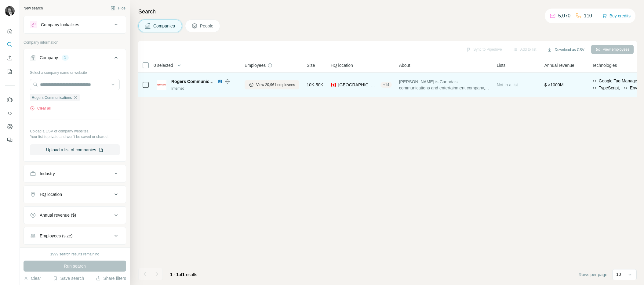  Describe the element at coordinates (388, 12) in the screenshot. I see `h4: Search` at that location.